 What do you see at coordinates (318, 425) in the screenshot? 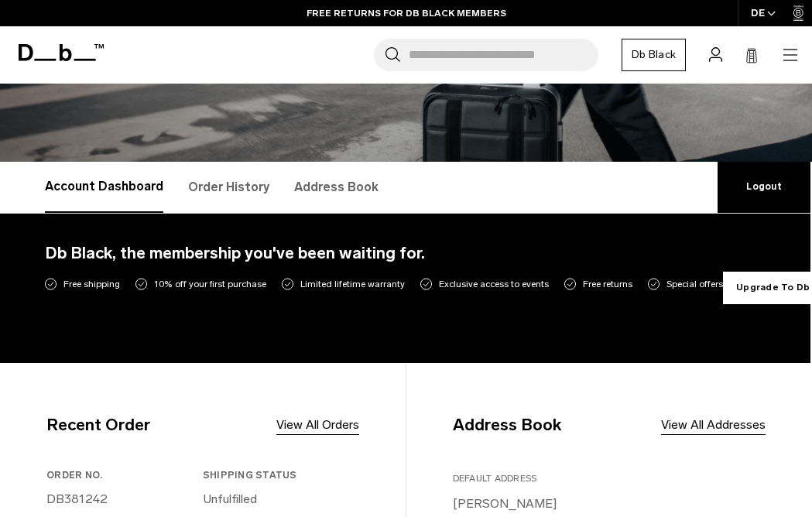
I see `a: View All Orders` at bounding box center [318, 425].